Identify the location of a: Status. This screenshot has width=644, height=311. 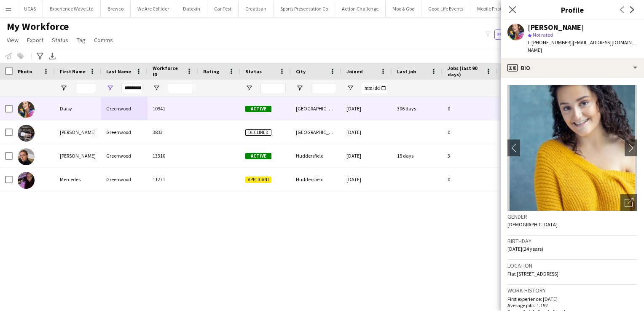
(60, 40).